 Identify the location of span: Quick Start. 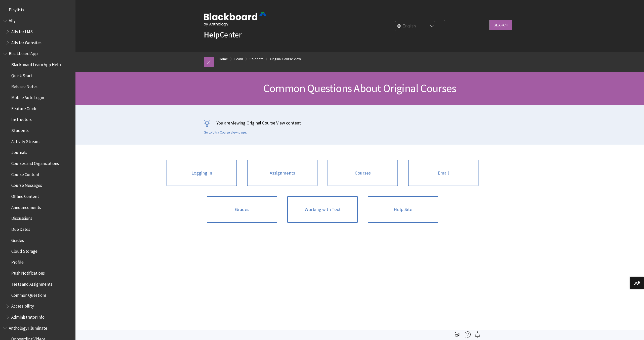
(22, 75).